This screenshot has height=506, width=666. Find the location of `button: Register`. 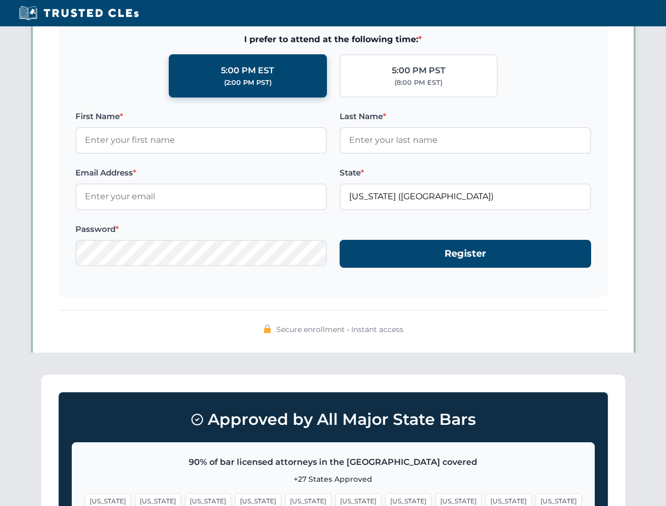

button: Register is located at coordinates (465, 254).